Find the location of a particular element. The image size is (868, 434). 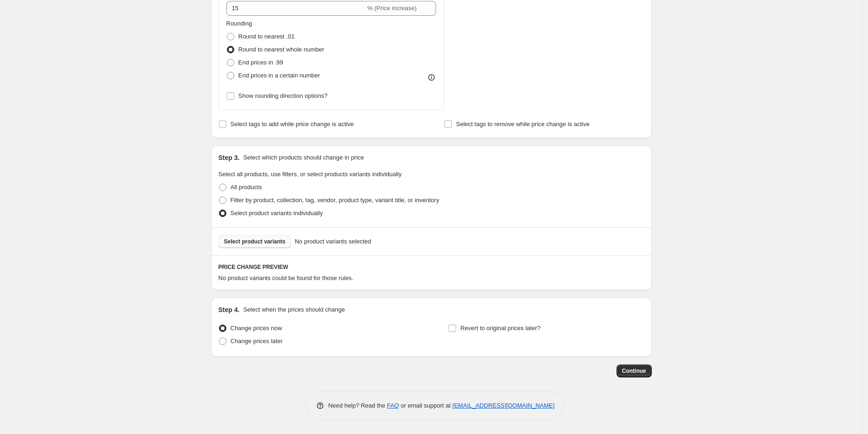

span: Select product variants is located at coordinates (254, 241).